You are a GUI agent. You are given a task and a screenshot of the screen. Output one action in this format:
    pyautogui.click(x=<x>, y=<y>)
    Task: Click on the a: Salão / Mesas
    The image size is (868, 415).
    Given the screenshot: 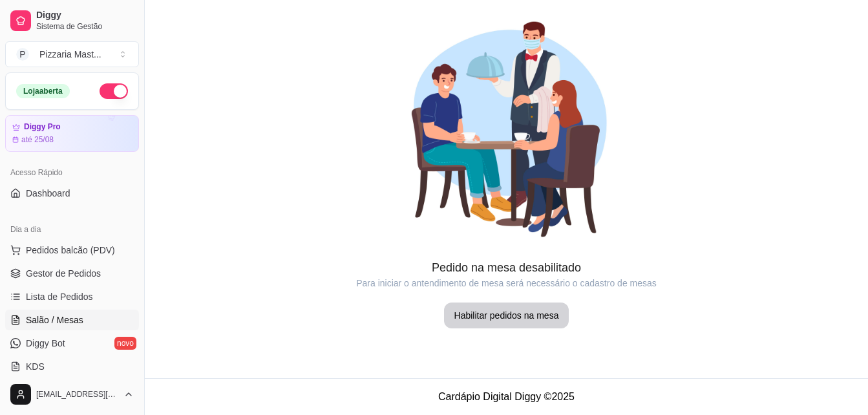 What is the action you would take?
    pyautogui.click(x=72, y=320)
    